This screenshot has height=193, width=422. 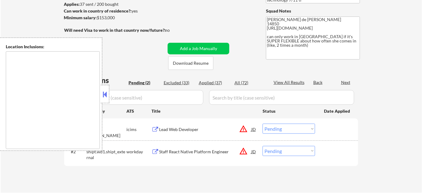 I want to click on div: Back, so click(x=318, y=82).